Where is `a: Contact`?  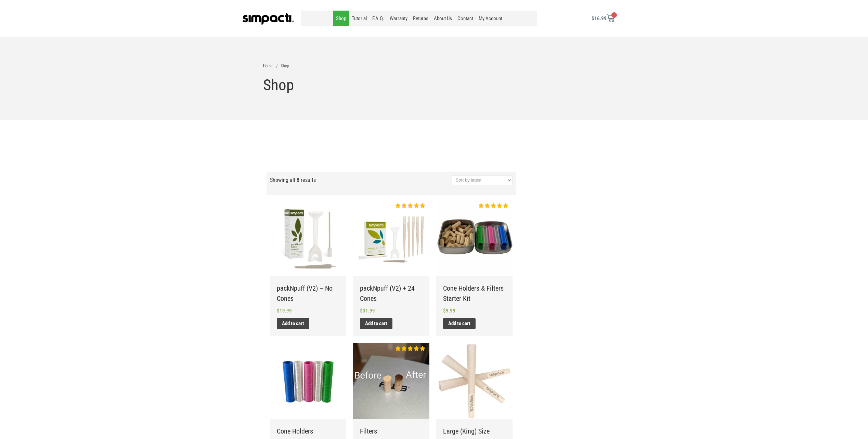 a: Contact is located at coordinates (465, 18).